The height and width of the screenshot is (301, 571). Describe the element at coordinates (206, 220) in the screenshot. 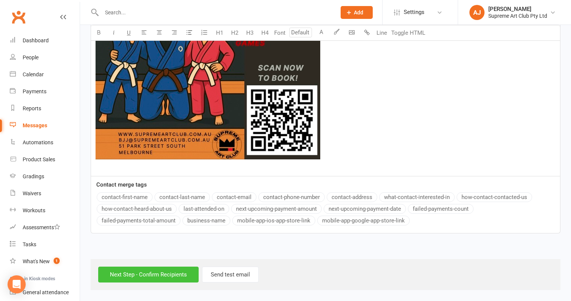

I see `button: business-name` at that location.